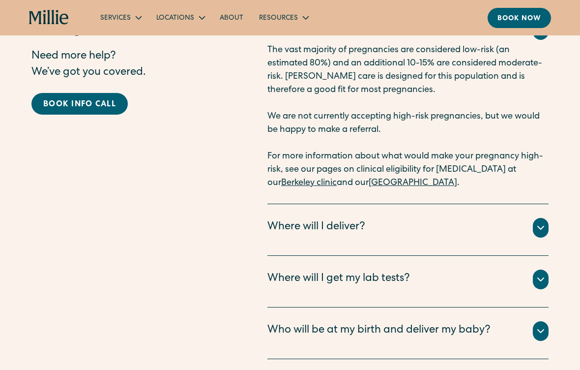 The width and height of the screenshot is (580, 370). I want to click on p: We are not currently accepting high-risk pregnancies, but we would be happy to make a referral., so click(408, 123).